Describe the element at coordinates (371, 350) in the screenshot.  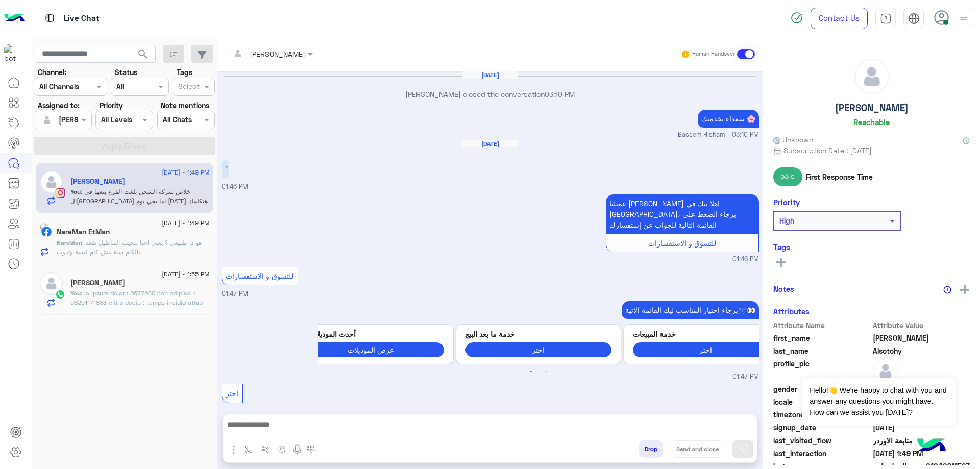
I see `button: عرض الموديلات` at that location.